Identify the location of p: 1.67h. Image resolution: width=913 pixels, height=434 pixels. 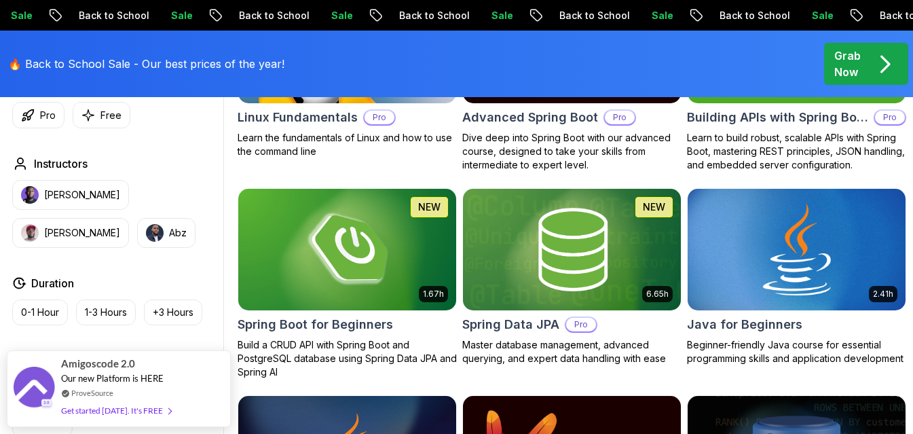
(433, 294).